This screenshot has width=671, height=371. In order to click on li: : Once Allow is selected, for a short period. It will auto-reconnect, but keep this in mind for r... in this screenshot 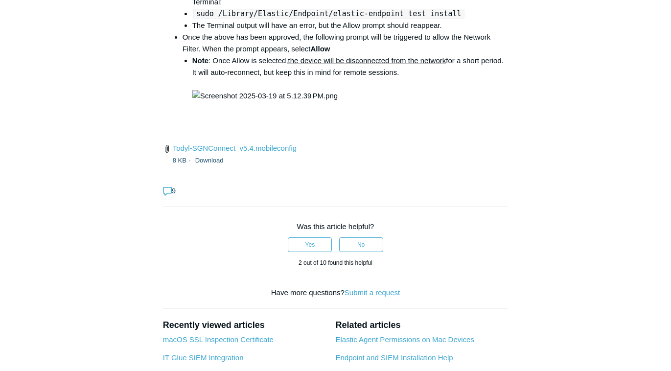, I will do `click(350, 78)`.